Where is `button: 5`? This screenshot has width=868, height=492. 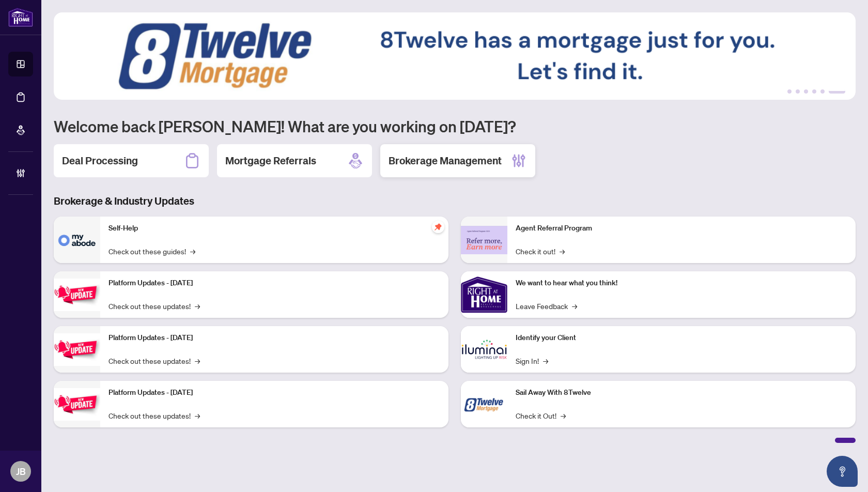
button: 5 is located at coordinates (823, 92).